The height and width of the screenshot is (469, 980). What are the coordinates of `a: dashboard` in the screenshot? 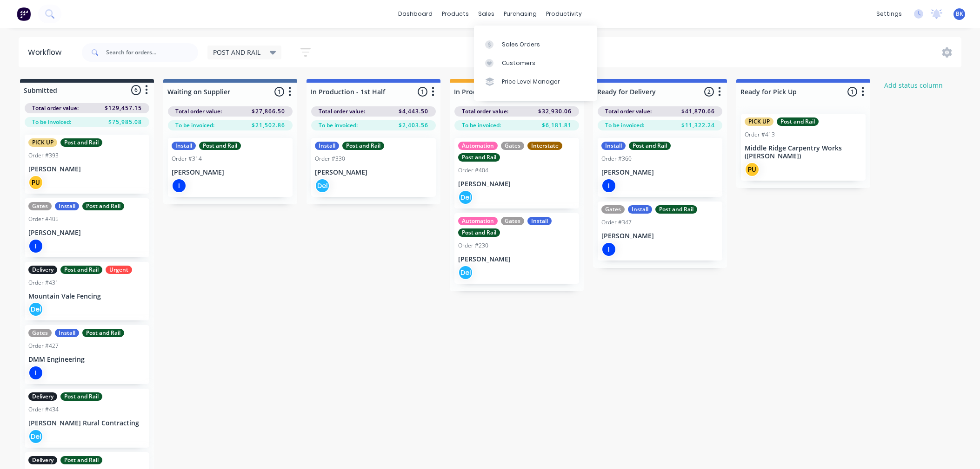 It's located at (415, 14).